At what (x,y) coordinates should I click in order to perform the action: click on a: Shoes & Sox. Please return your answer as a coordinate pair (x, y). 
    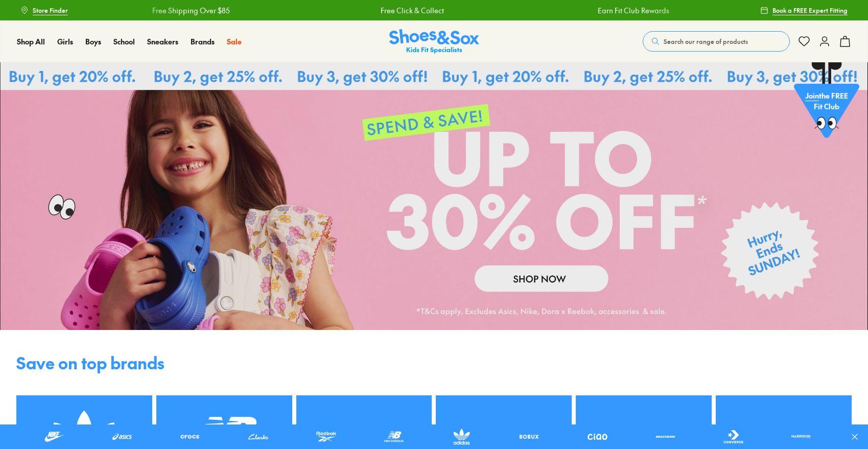
    Looking at the image, I should click on (434, 42).